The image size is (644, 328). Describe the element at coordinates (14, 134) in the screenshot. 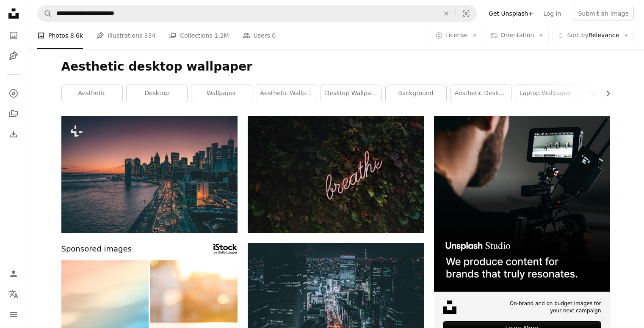

I see `a: Download History` at that location.